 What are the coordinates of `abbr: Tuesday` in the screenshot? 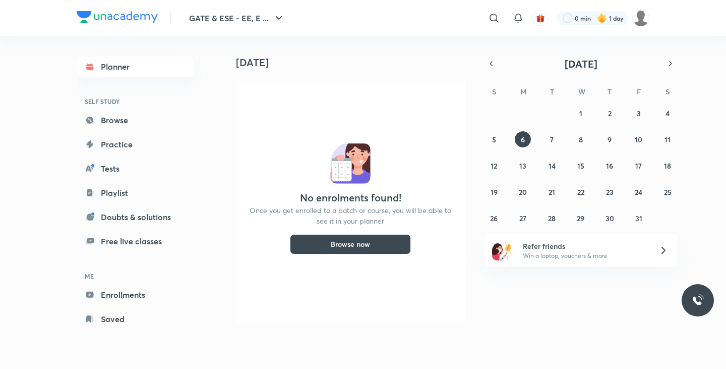 It's located at (552, 91).